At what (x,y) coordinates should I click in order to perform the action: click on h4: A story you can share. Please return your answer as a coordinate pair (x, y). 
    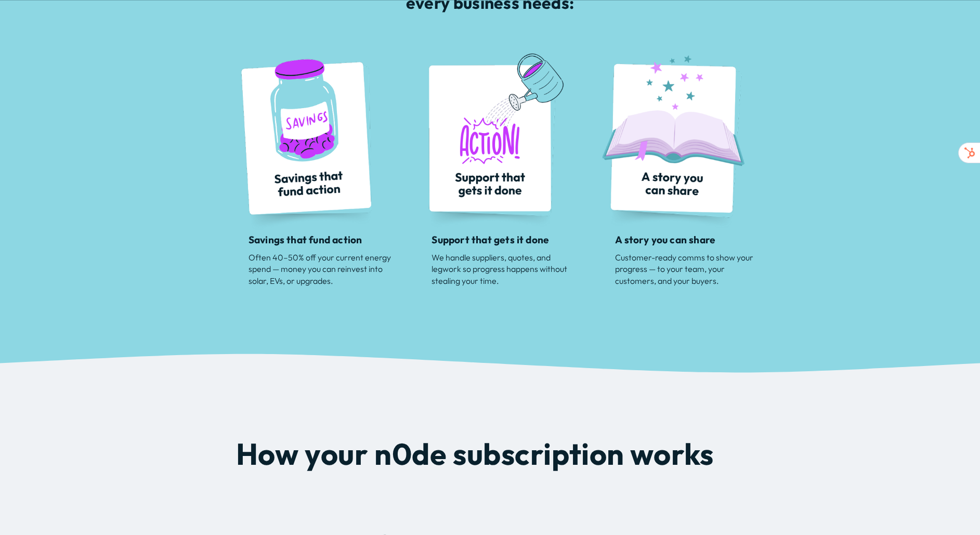
    Looking at the image, I should click on (704, 240).